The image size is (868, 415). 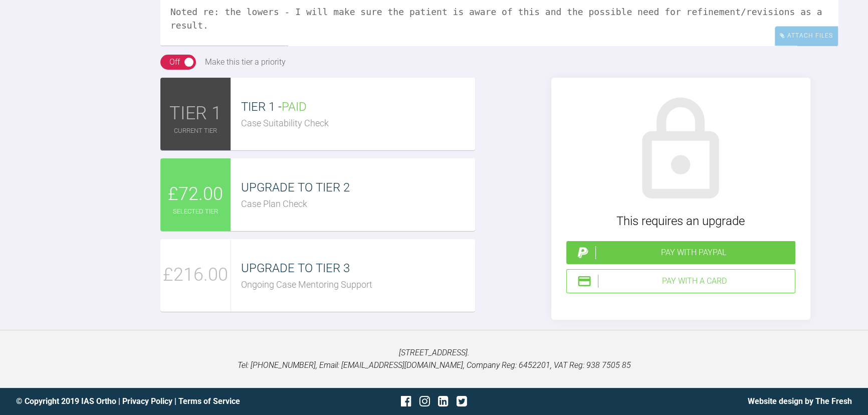 What do you see at coordinates (693, 252) in the screenshot?
I see `div: Pay with PayPal` at bounding box center [693, 252].